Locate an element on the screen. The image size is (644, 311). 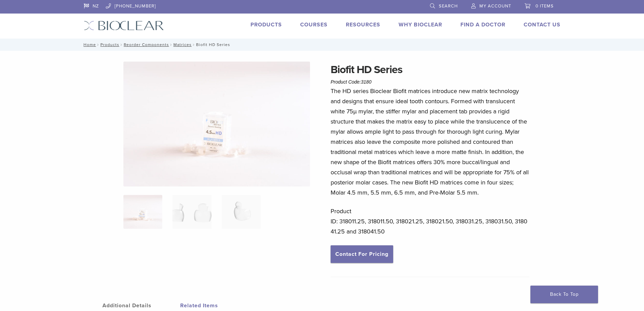
img: Biofit HD Series - Image 3 is located at coordinates (241, 212).